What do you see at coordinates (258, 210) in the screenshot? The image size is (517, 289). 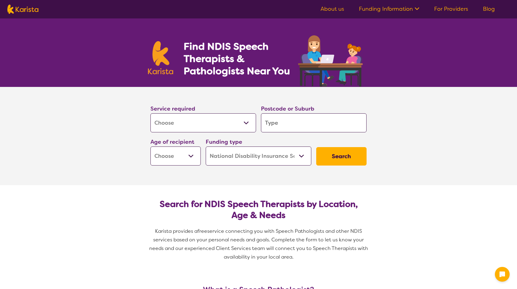 I see `h2: Search for NDIS Speech Therapists by Location, Age & Needs` at bounding box center [258, 210].